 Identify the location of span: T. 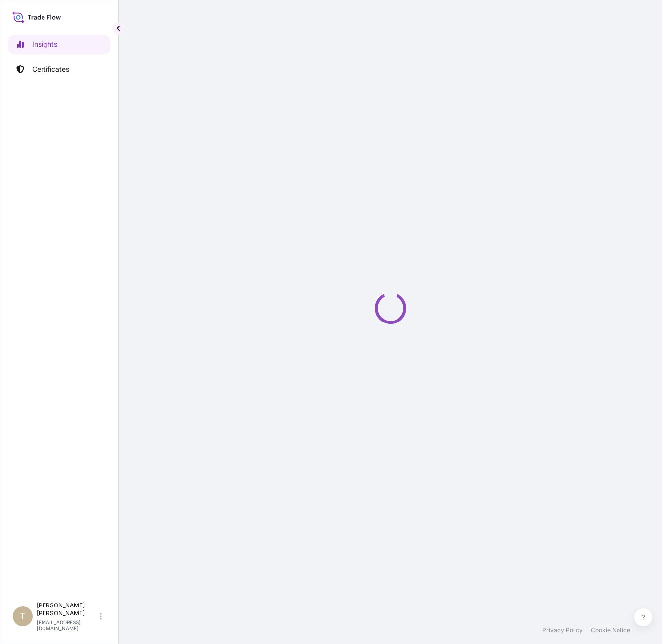
(23, 616).